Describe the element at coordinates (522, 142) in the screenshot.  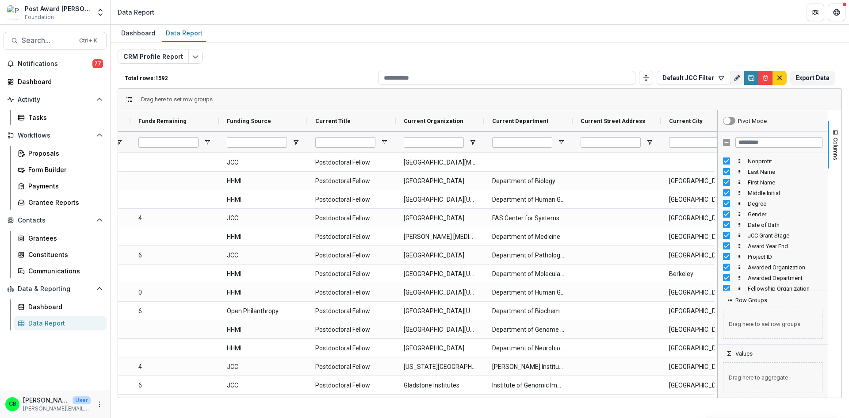
I see `input: Current Department Filter Input` at that location.